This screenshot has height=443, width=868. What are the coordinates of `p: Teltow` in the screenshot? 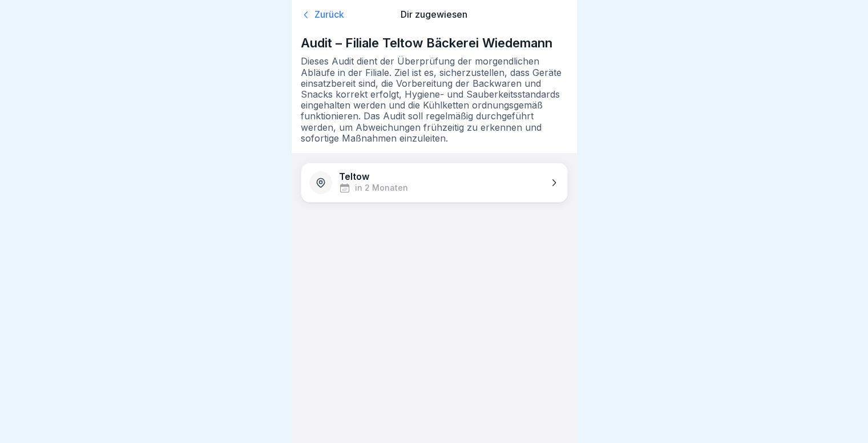 It's located at (354, 176).